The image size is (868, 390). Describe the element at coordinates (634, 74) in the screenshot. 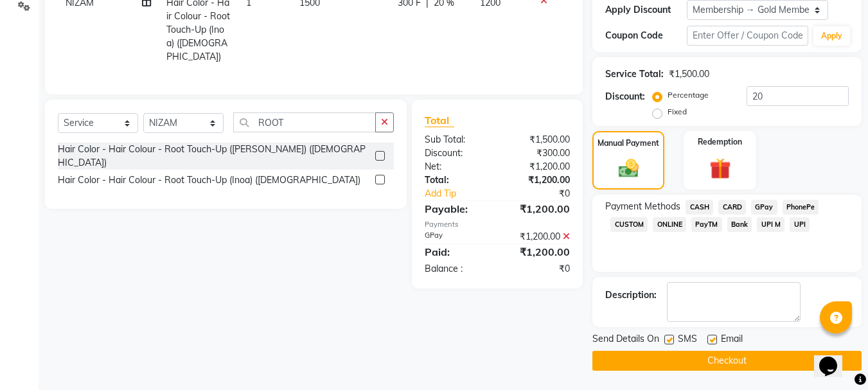

I see `div: Service Total:` at that location.